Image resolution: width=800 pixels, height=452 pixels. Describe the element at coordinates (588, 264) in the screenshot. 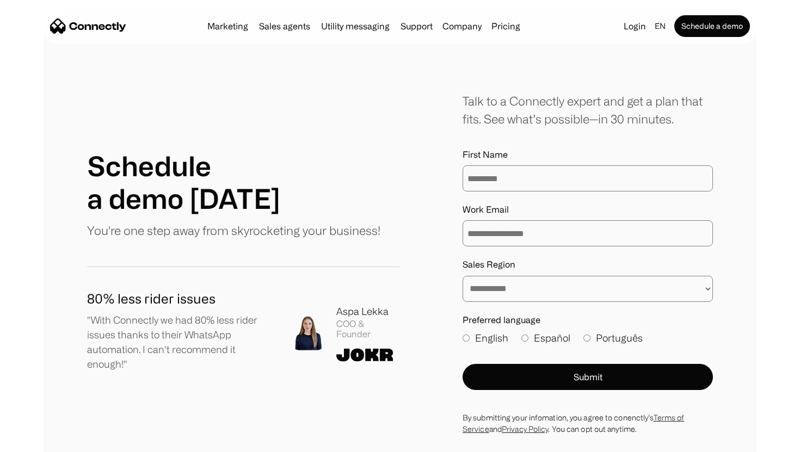

I see `label: Sales Region` at that location.